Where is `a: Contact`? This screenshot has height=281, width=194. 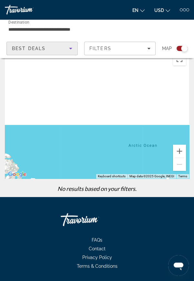 a: Contact is located at coordinates (97, 249).